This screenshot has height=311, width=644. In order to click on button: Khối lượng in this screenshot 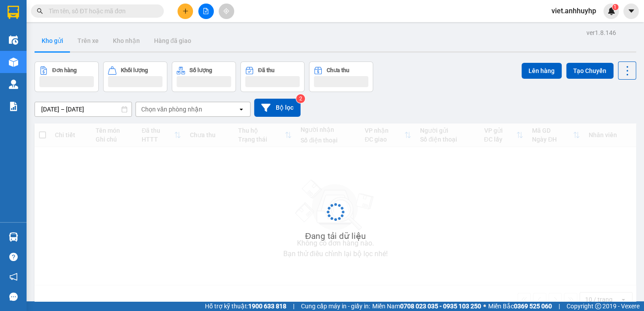, I will do `click(135, 77)`.